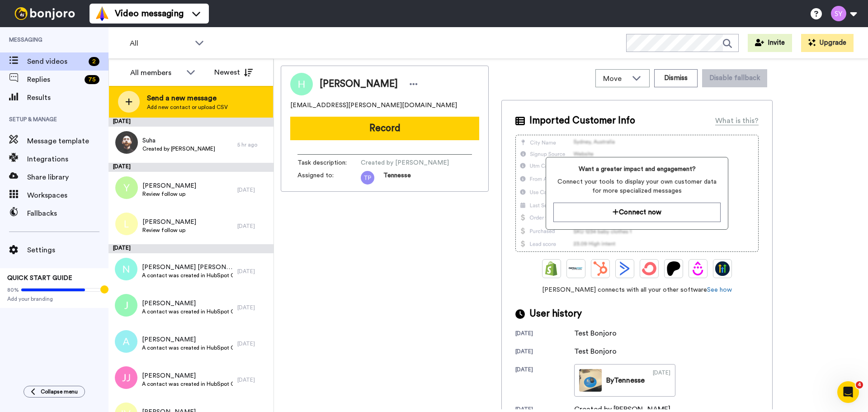 This screenshot has width=868, height=412. What do you see at coordinates (637, 213) in the screenshot?
I see `button: Connect now` at bounding box center [637, 213].